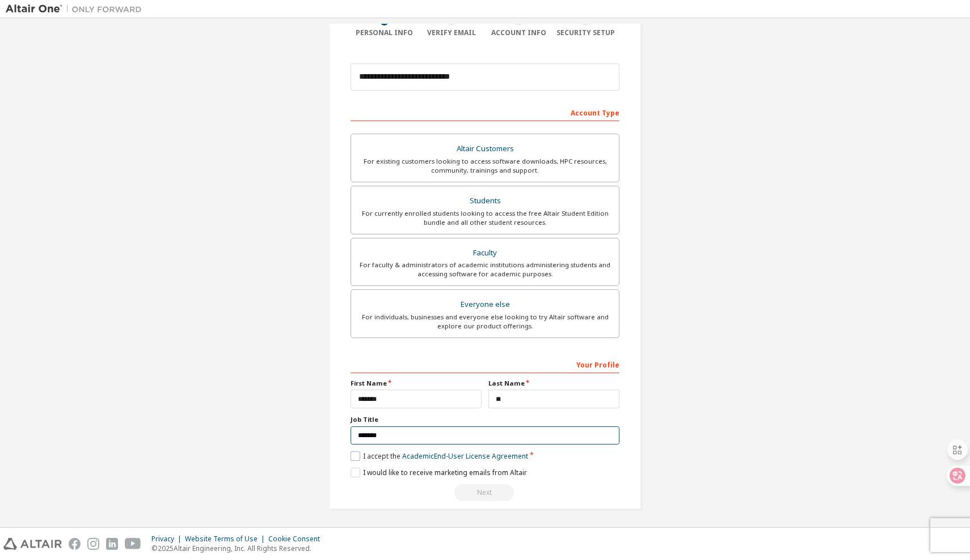  I want to click on div: Verify Email, so click(452, 33).